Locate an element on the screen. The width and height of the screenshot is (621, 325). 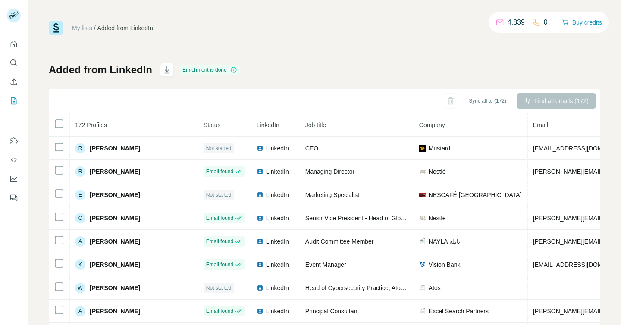
span: Atos is located at coordinates (435, 288).